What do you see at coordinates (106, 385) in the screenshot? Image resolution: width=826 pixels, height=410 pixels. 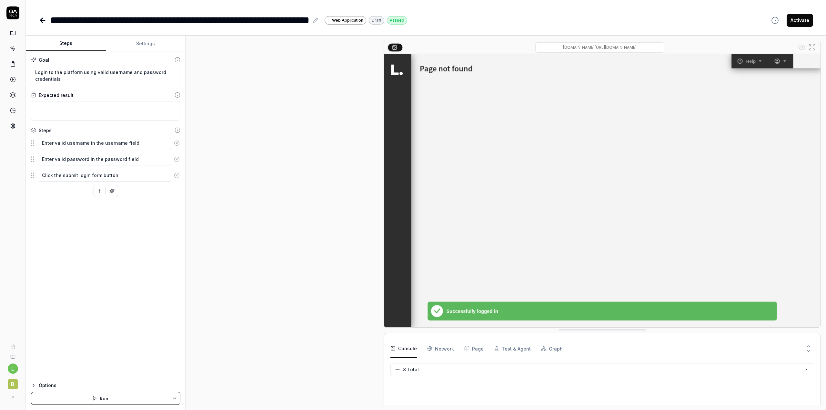 I see `button: Options` at bounding box center [106, 385].